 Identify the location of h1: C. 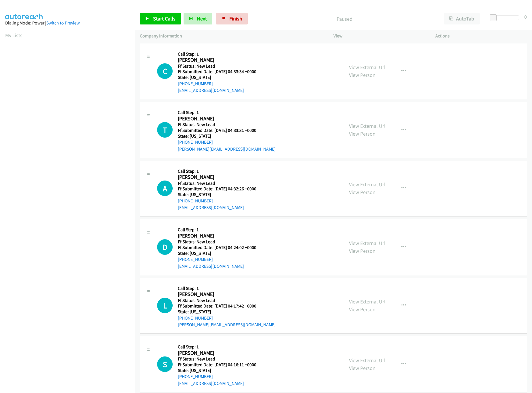
(164, 71).